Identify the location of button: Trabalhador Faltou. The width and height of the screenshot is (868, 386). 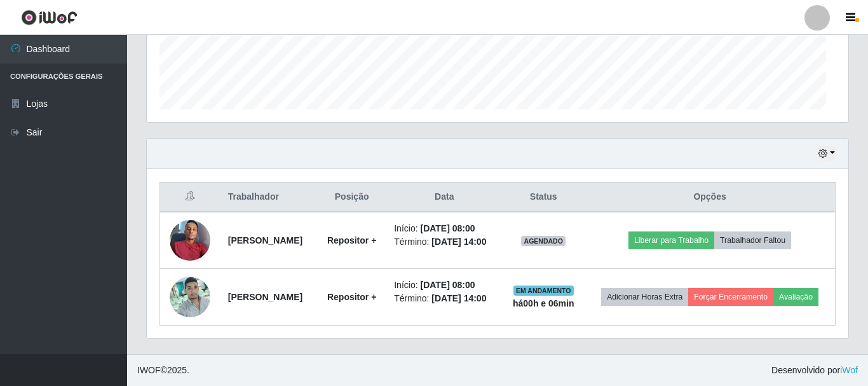
(753, 240).